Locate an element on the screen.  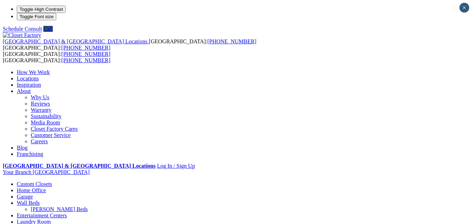
a: Sustainability is located at coordinates (46, 116).